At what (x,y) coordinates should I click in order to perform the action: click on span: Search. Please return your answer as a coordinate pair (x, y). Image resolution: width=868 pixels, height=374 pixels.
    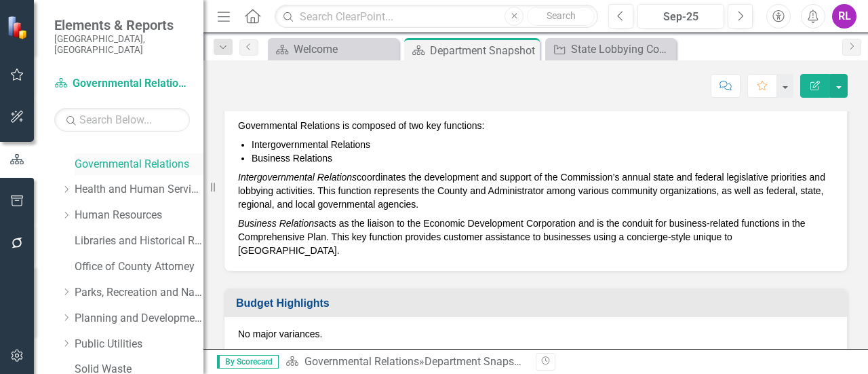
    Looking at the image, I should click on (561, 16).